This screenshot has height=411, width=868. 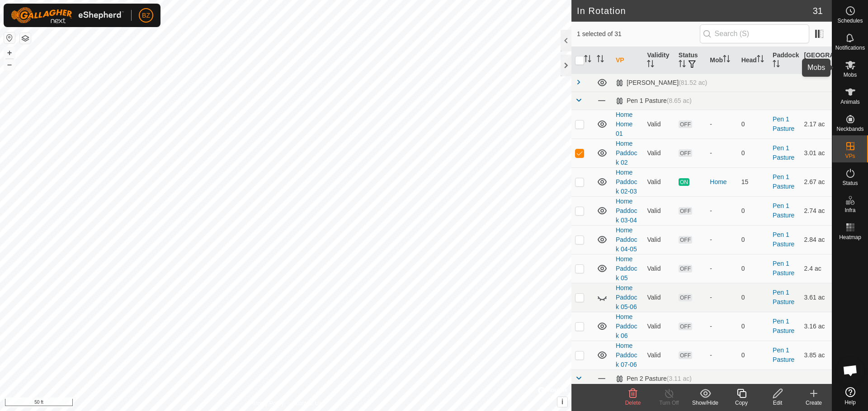 What do you see at coordinates (816, 355) in the screenshot?
I see `td: 3.85 ac` at bounding box center [816, 355].